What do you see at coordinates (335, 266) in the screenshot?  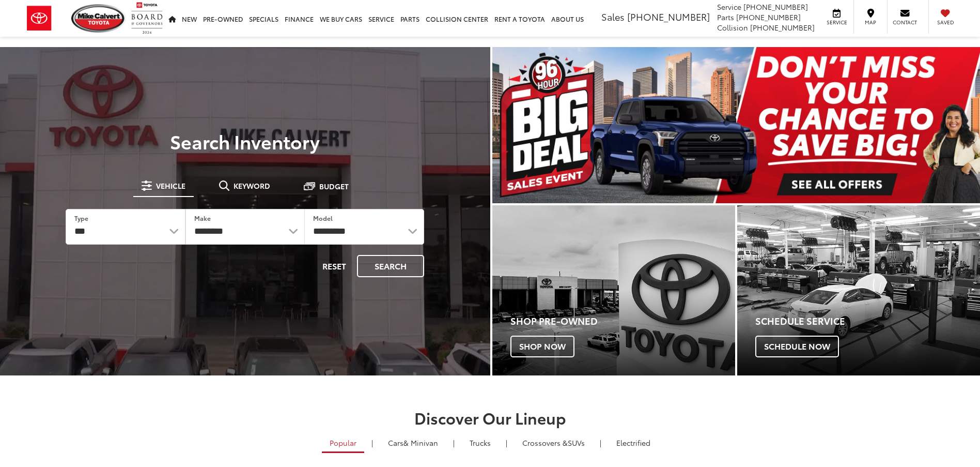 I see `button: Reset` at bounding box center [335, 266].